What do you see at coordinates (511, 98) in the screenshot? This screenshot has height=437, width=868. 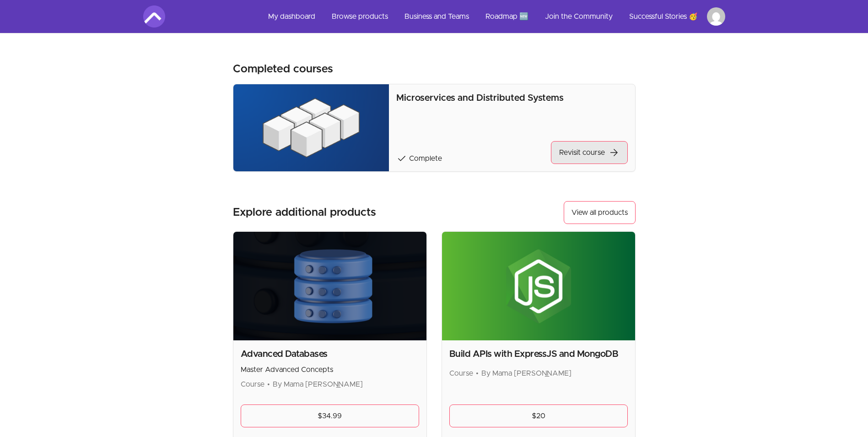 I see `p: Microservices and Distributed Systems` at bounding box center [511, 98].